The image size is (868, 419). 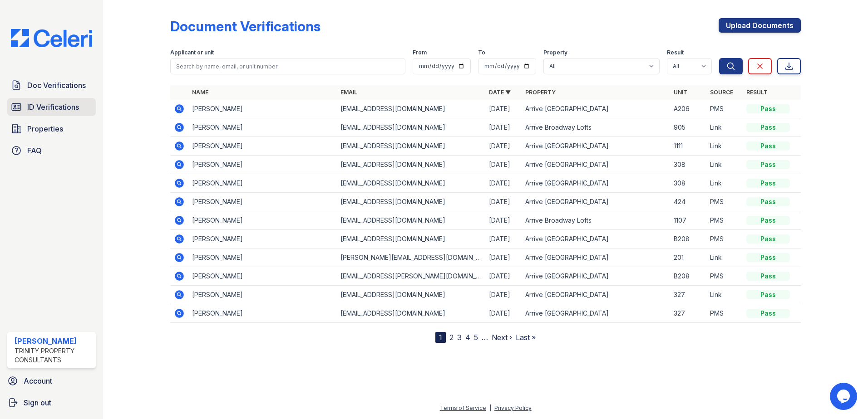 What do you see at coordinates (688, 128) in the screenshot?
I see `td: 905` at bounding box center [688, 128].